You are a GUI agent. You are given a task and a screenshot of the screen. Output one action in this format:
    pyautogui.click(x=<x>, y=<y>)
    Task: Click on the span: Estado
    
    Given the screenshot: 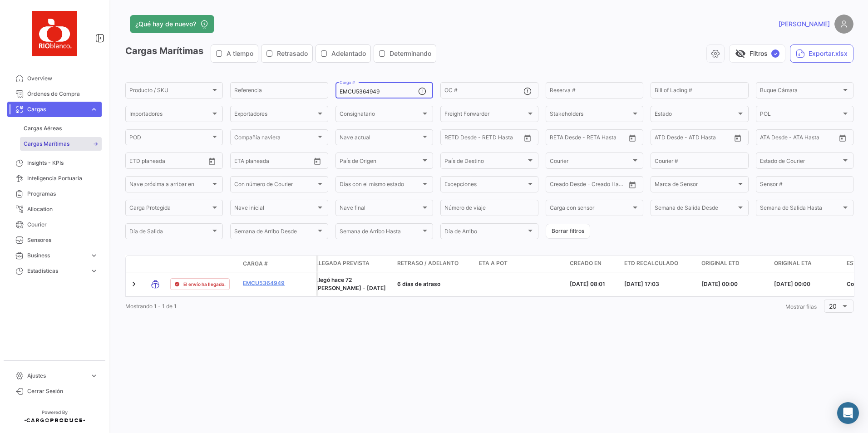 What is the action you would take?
    pyautogui.click(x=695, y=115)
    